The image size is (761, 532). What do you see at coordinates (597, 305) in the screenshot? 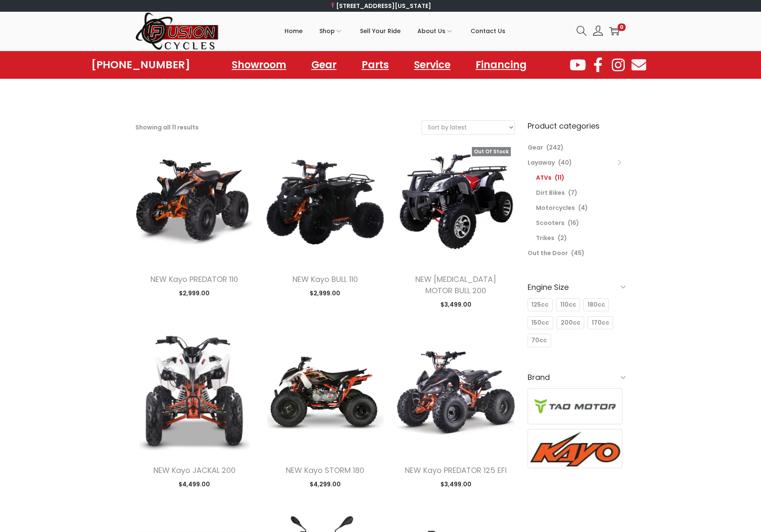
I see `span: 180cc` at bounding box center [597, 305].